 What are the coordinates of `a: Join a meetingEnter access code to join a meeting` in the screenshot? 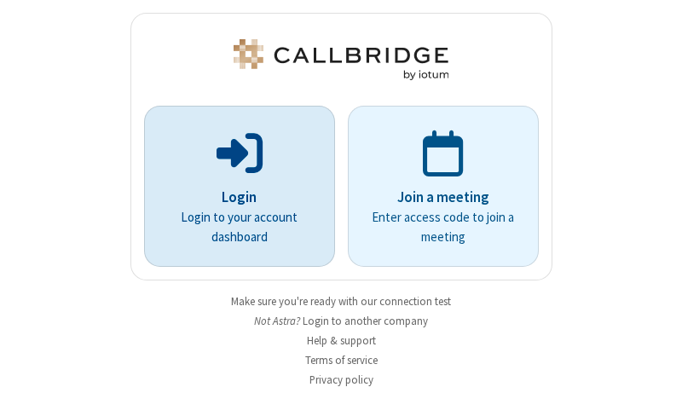 It's located at (443, 186).